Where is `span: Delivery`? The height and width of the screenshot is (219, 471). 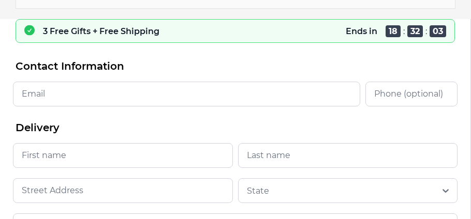
span: Delivery is located at coordinates (37, 128).